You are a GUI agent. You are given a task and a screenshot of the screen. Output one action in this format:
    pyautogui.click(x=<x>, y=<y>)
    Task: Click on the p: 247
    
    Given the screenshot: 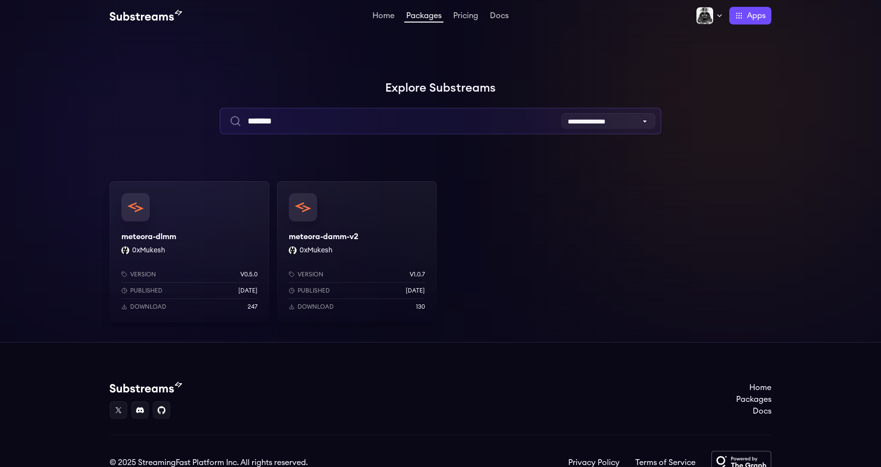 What is the action you would take?
    pyautogui.click(x=253, y=306)
    